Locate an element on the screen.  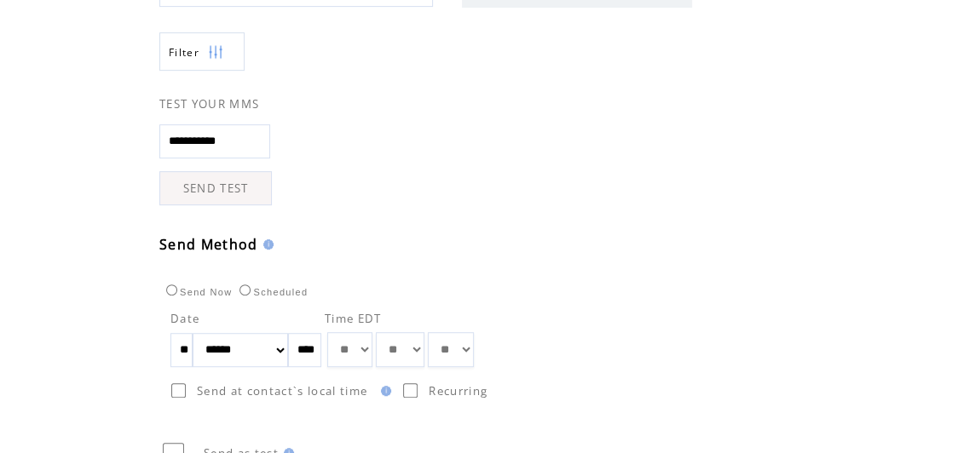
a: SEND TEST is located at coordinates (215, 188).